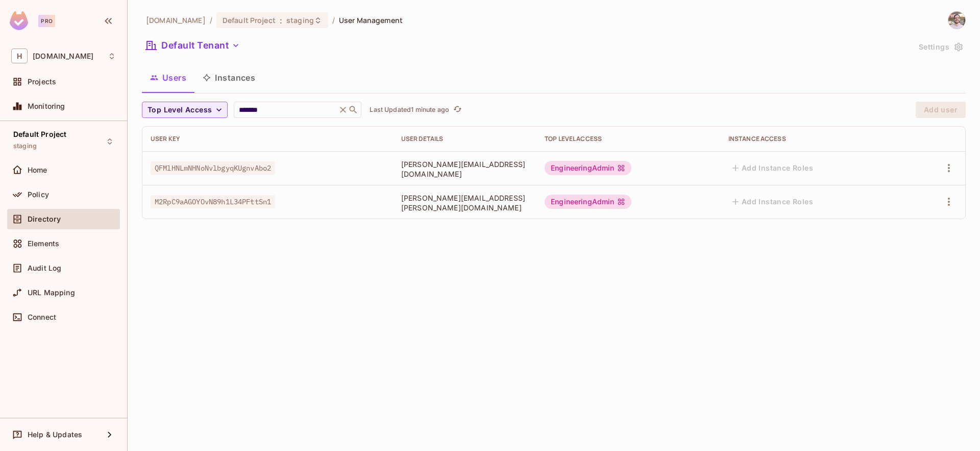  Describe the element at coordinates (213, 202) in the screenshot. I see `span: M2RpC9aAGOYOvN89h1L34PFttSn1` at that location.